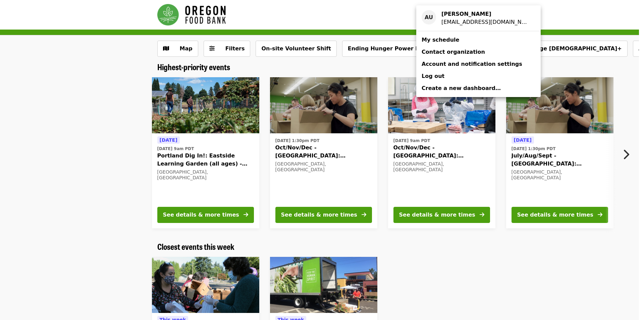  Describe the element at coordinates (479, 77) in the screenshot. I see `a: Log out` at that location.